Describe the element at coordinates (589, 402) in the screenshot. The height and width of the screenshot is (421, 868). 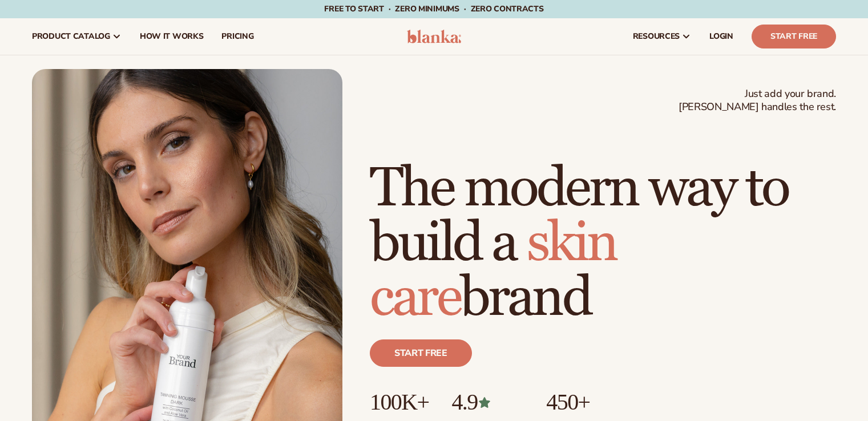
I see `p: 450+` at that location.